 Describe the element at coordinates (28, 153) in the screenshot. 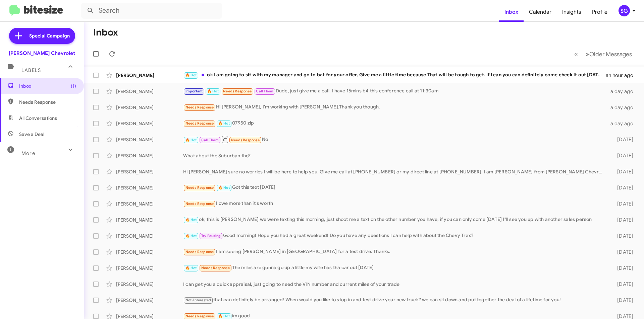

I see `span: More` at that location.